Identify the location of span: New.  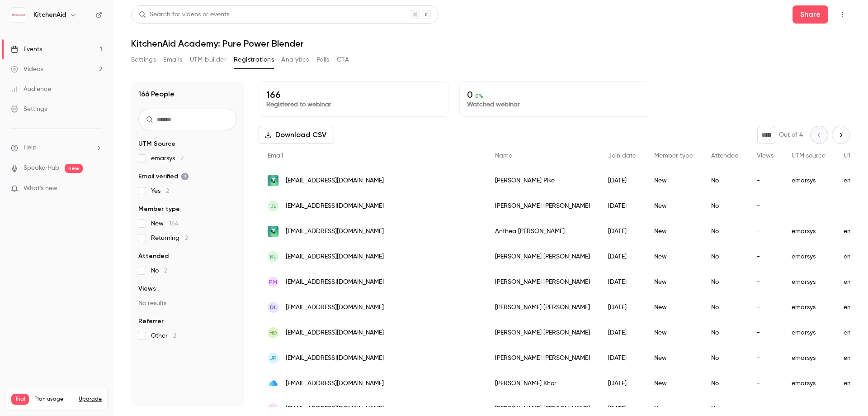
(165, 223).